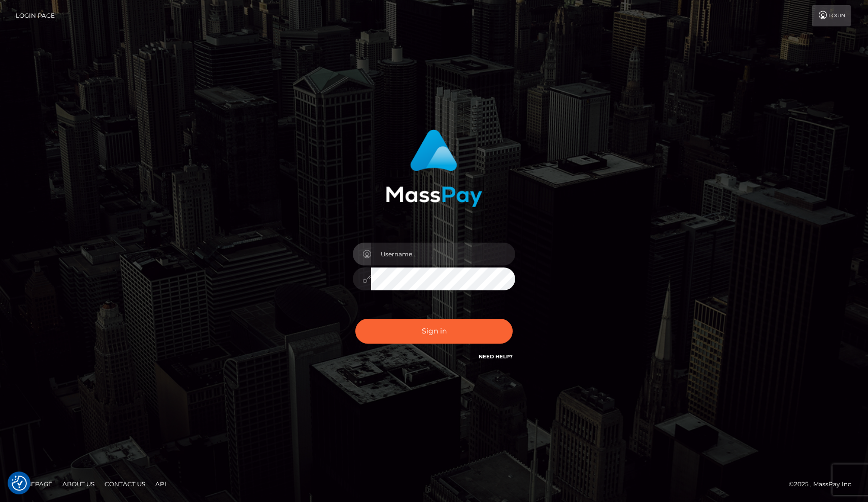  I want to click on div: © 2025 , MassPay Inc., so click(824, 485).